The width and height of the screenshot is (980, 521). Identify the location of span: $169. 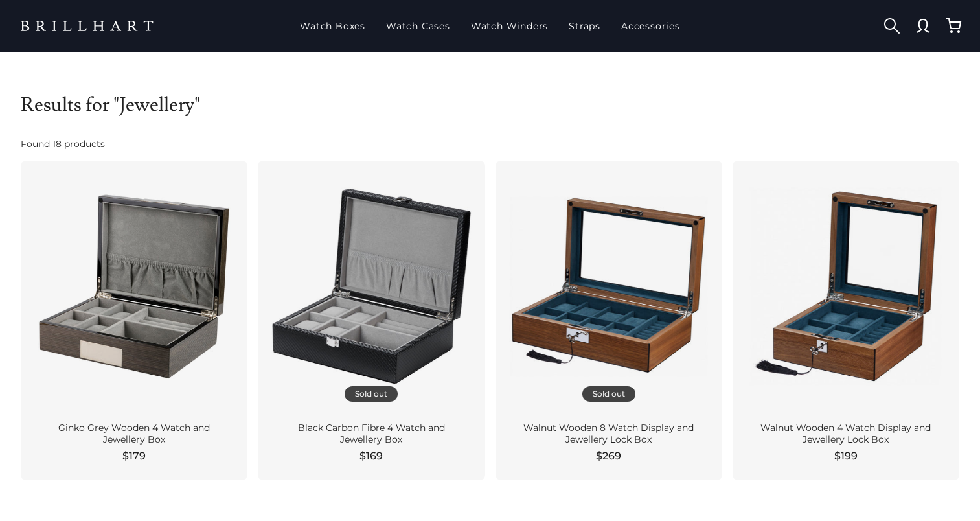
(371, 456).